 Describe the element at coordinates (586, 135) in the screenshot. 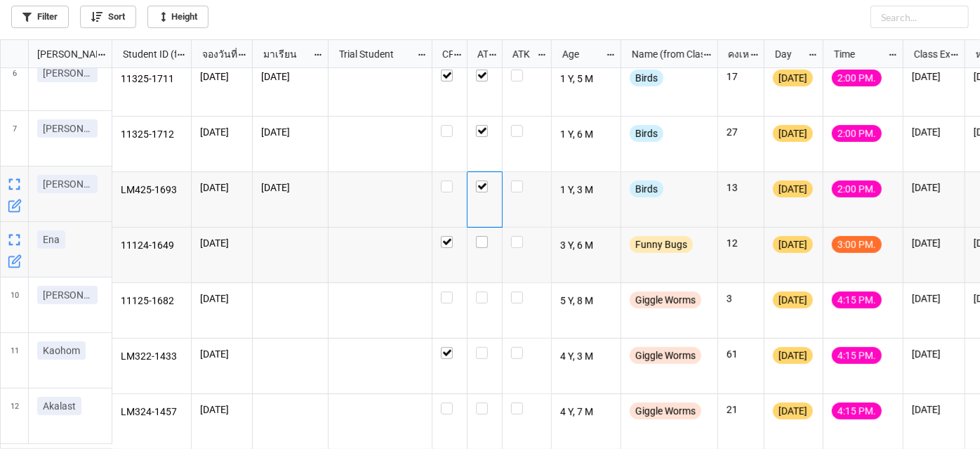

I see `p: 1 Y, 6 M` at that location.